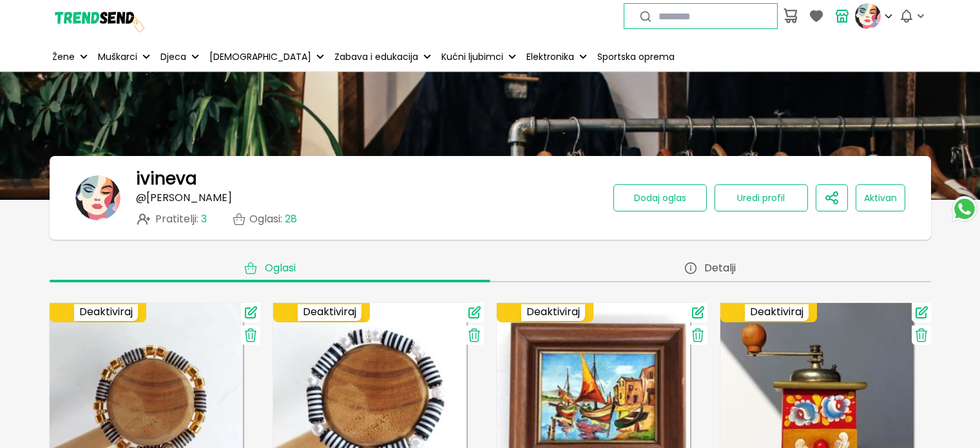 This screenshot has width=980, height=448. I want to click on button: Elektronika, so click(556, 57).